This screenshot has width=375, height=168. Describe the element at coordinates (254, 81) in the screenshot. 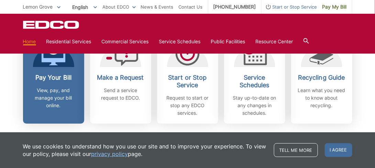

I see `h2: Service Schedules` at that location.